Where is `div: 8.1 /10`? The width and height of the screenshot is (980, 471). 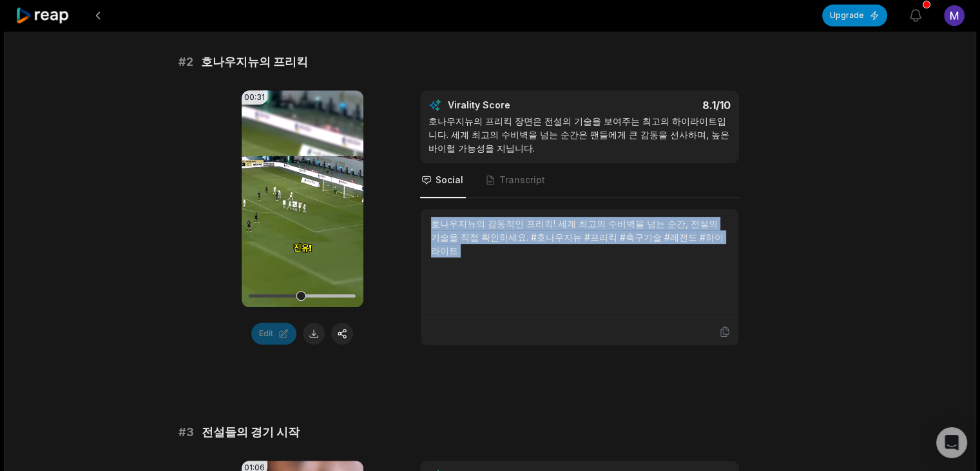
div: 8.1 /10 is located at coordinates (661, 105).